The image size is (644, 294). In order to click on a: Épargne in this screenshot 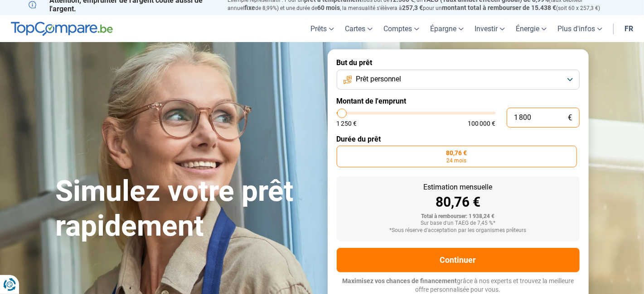, I will do `click(447, 28)`.